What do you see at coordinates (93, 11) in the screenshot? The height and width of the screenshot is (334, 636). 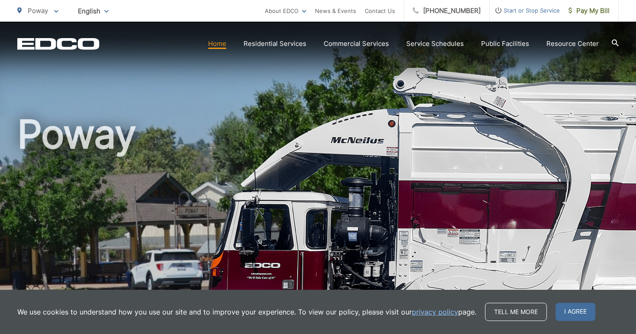 I see `span: English` at bounding box center [93, 11].